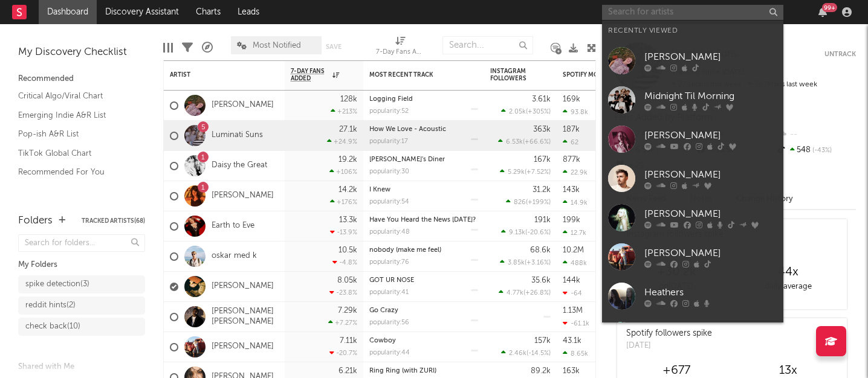 This screenshot has width=868, height=378. What do you see at coordinates (693, 296) in the screenshot?
I see `a: Heathers` at bounding box center [693, 296].